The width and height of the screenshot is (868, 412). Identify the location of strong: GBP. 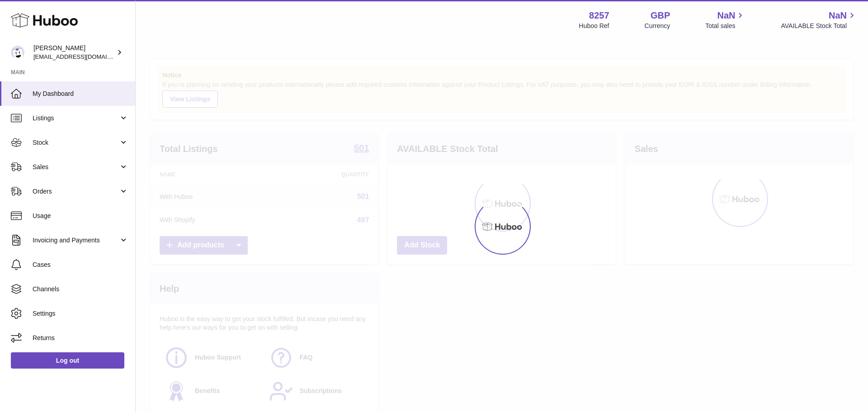
(660, 15).